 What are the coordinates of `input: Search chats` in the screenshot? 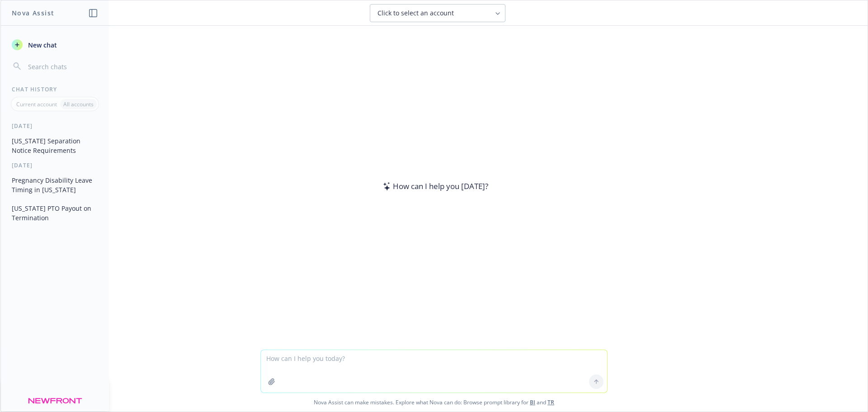 It's located at (62, 66).